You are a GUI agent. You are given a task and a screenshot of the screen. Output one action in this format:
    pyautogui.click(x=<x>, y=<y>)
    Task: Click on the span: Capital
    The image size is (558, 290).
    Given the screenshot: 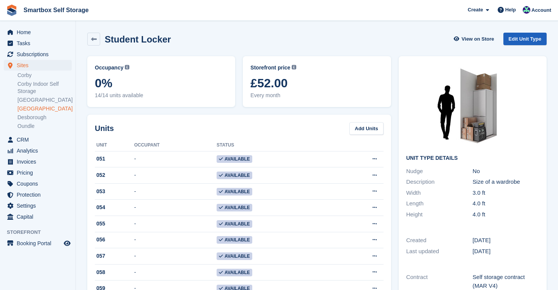 What is the action you would take?
    pyautogui.click(x=39, y=216)
    